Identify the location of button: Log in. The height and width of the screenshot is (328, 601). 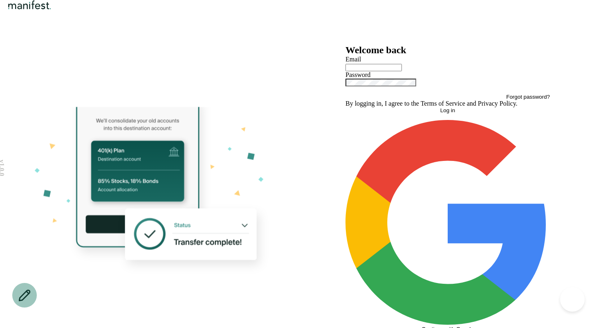
(448, 110).